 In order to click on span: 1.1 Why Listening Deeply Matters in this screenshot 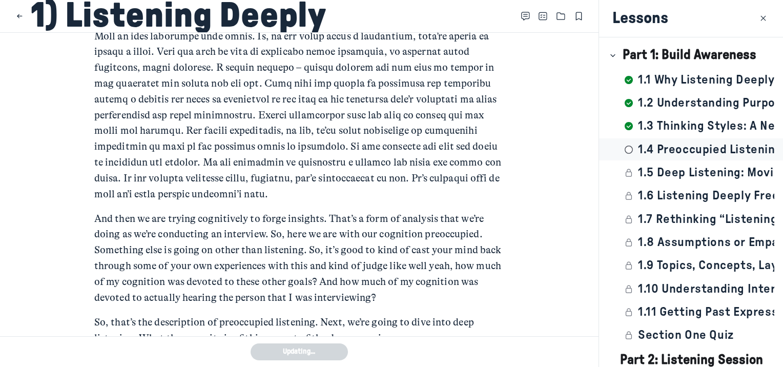, I will do `click(706, 80)`.